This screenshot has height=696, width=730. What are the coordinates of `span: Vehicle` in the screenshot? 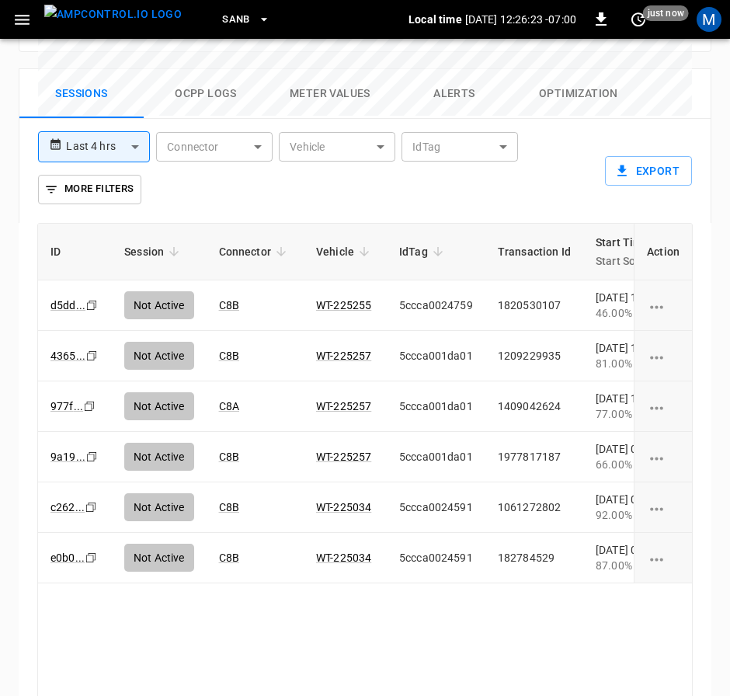 It's located at (345, 252).